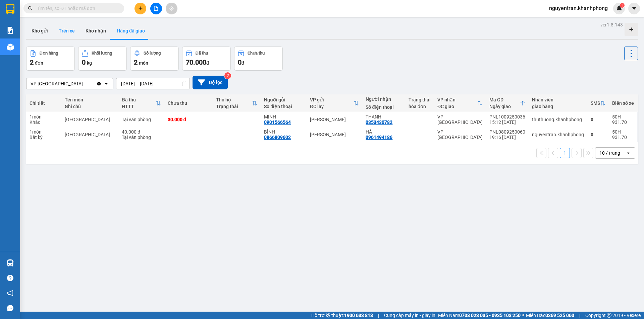 Image resolution: width=644 pixels, height=319 pixels. What do you see at coordinates (206, 59) in the screenshot?
I see `button: Đã thu70.000đ` at bounding box center [206, 59].